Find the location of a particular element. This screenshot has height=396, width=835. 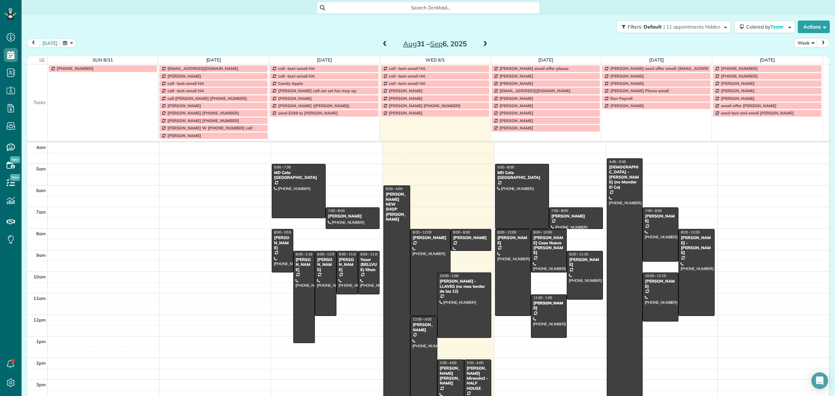

span: Colored by is located at coordinates (766, 27).